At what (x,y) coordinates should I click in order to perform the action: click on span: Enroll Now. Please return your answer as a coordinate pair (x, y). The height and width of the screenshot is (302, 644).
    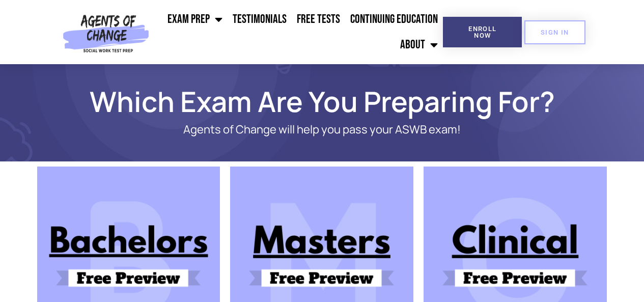
    Looking at the image, I should click on (482, 32).